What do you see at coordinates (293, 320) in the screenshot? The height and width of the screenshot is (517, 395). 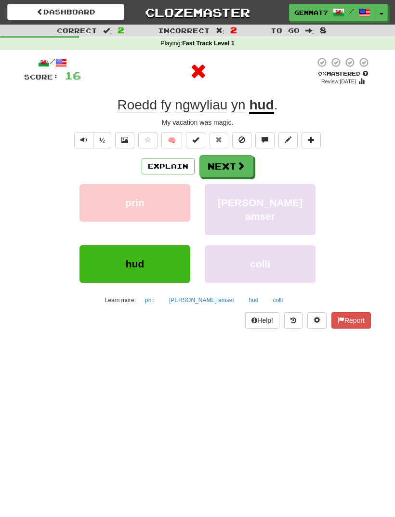 I see `button: Round history (alt+y)` at bounding box center [293, 320].